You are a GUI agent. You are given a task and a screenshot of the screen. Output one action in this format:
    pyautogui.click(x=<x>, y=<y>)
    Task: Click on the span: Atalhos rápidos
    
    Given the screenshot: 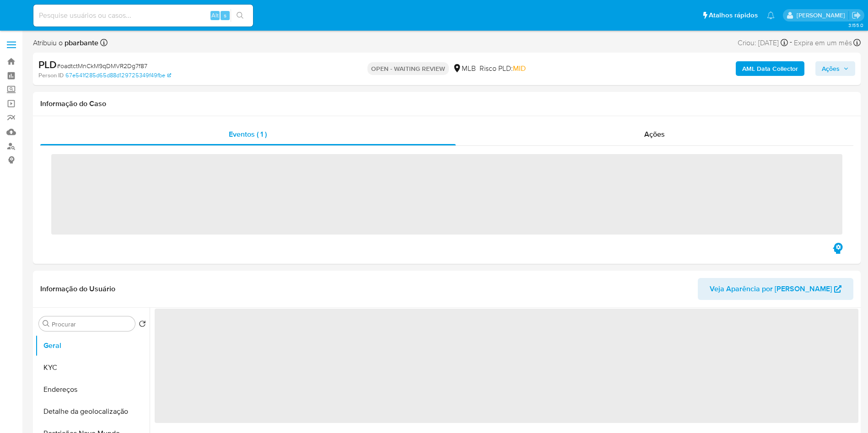 What is the action you would take?
    pyautogui.click(x=733, y=15)
    